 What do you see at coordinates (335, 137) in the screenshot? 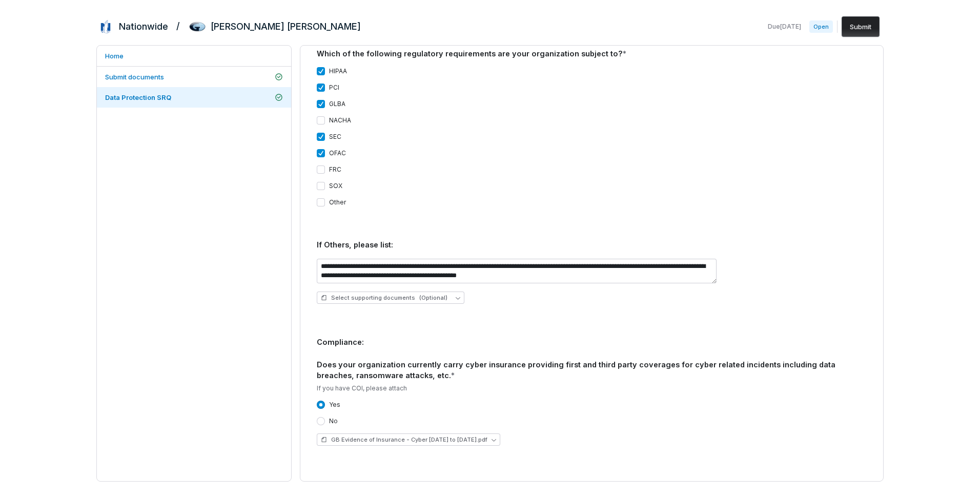
I see `label: SEC` at bounding box center [335, 137].